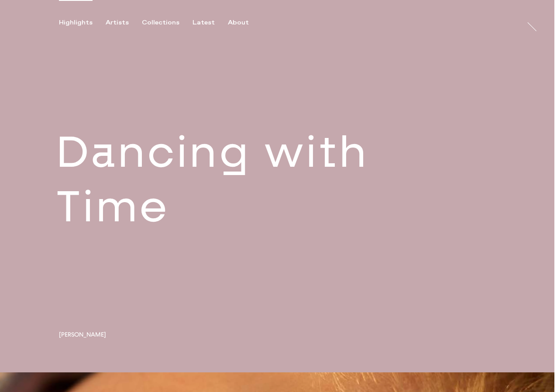 This screenshot has width=557, height=392. What do you see at coordinates (238, 23) in the screenshot?
I see `div: About` at bounding box center [238, 23].